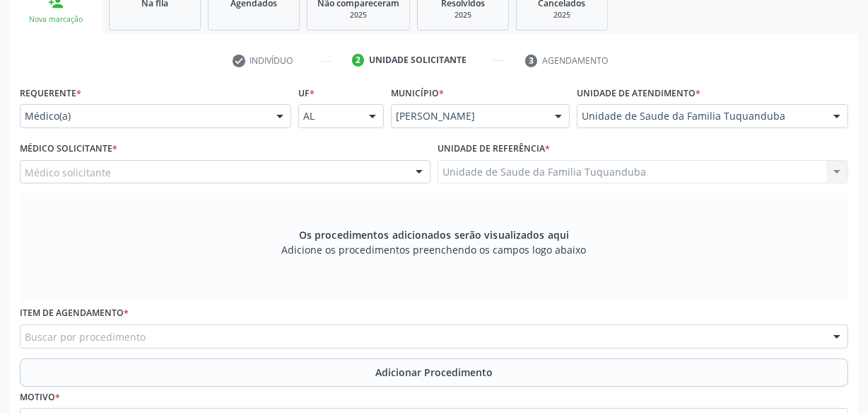  What do you see at coordinates (434, 234) in the screenshot?
I see `span: Os procedimentos adicionados serão visualizados aqui` at bounding box center [434, 234].